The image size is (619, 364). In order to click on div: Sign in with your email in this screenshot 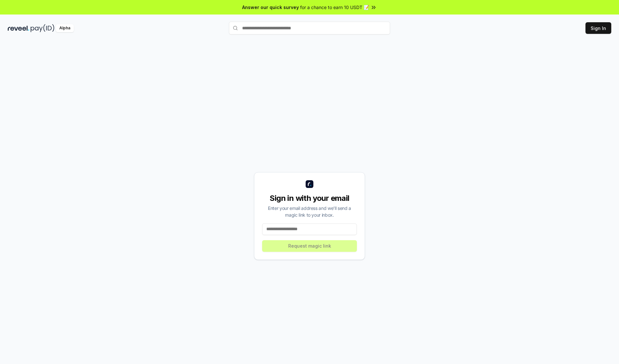, I will do `click(310, 198)`.